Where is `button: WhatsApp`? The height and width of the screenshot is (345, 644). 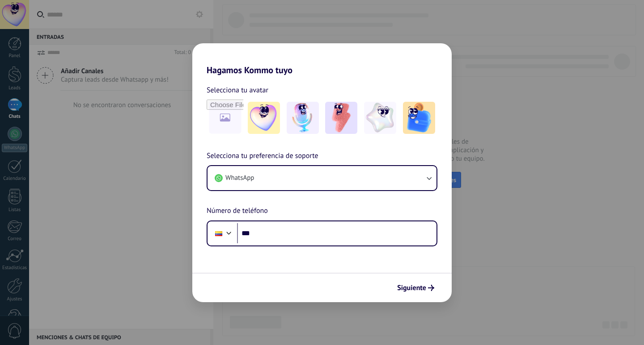
button: WhatsApp is located at coordinates (322, 178).